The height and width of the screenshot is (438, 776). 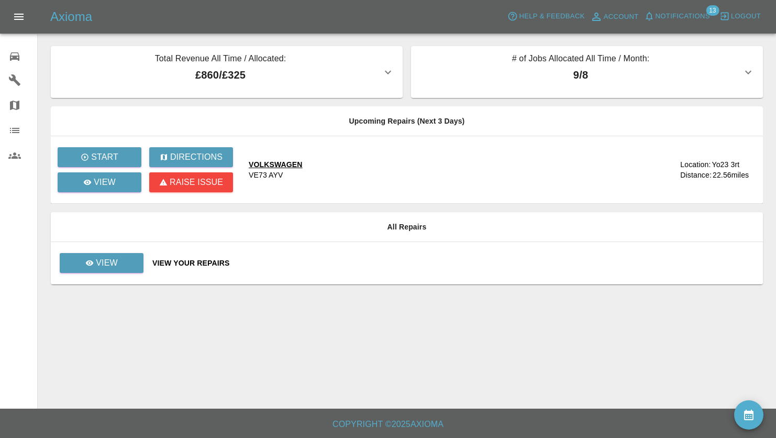 I want to click on span: Notifications, so click(x=683, y=16).